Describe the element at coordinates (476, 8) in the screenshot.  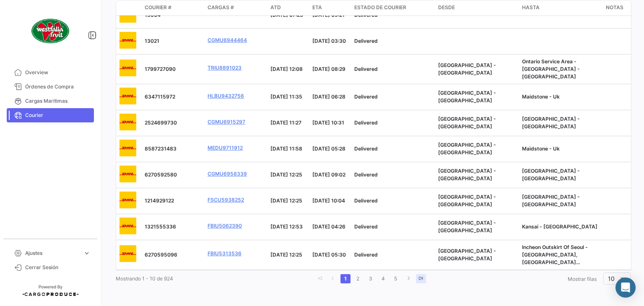
I see `datatable-header-cell: Desde` at that location.